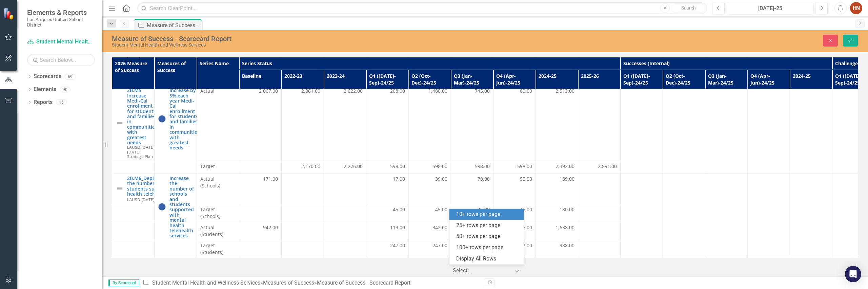 This screenshot has width=868, height=289. Describe the element at coordinates (567, 209) in the screenshot. I see `span: 180.00` at that location.